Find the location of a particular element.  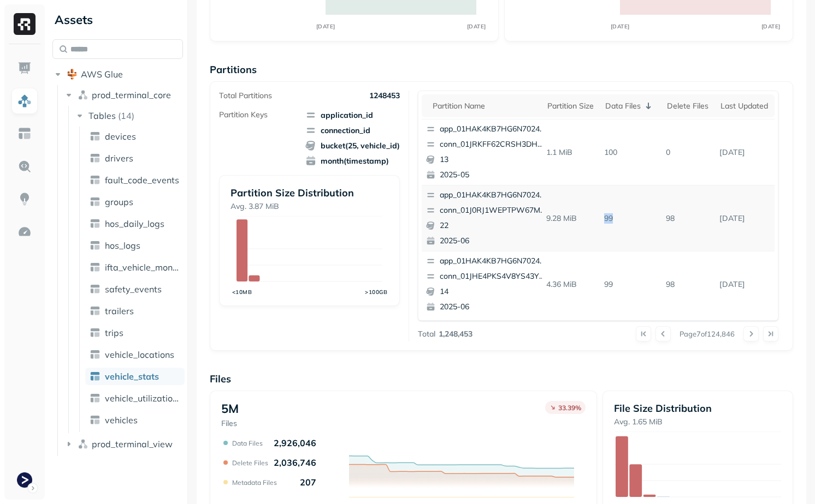

p: 2025-05 is located at coordinates (492, 175).